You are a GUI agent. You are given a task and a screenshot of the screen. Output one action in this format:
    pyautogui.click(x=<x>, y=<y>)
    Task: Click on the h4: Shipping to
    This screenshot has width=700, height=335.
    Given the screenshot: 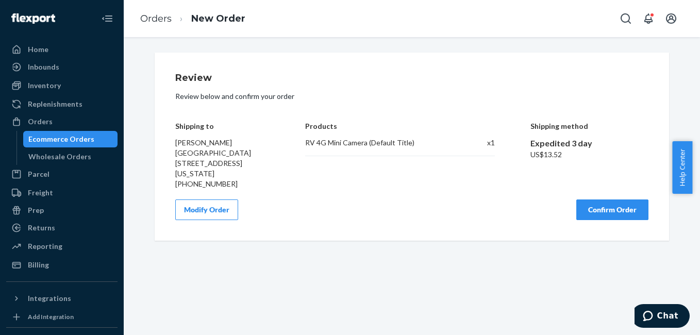 What is the action you would take?
    pyautogui.click(x=223, y=126)
    